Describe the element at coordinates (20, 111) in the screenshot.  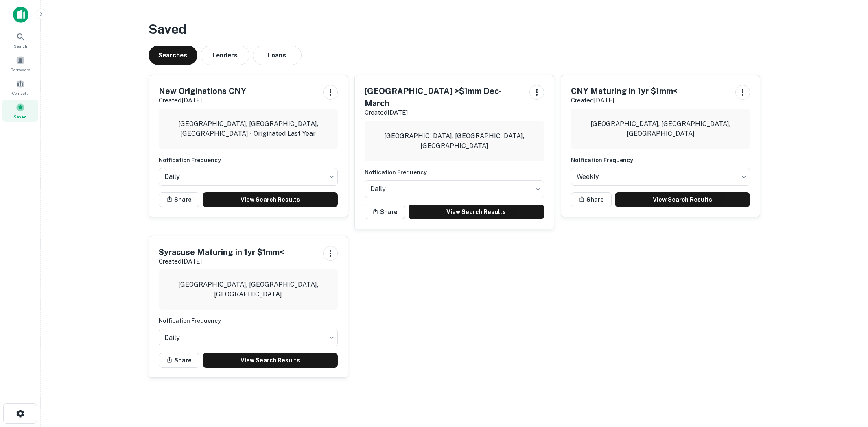
I see `div: Saved` at that location.